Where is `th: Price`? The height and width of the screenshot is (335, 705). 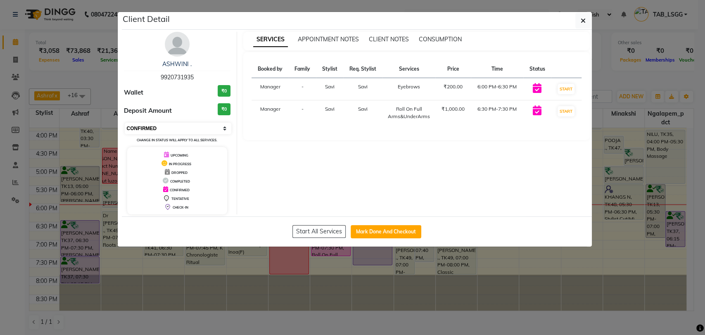
th: Price is located at coordinates (453, 69).